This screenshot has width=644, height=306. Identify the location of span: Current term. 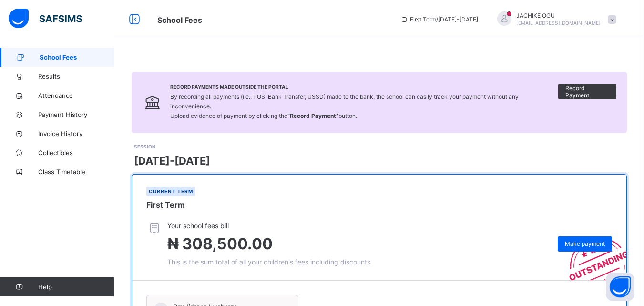
(171, 191).